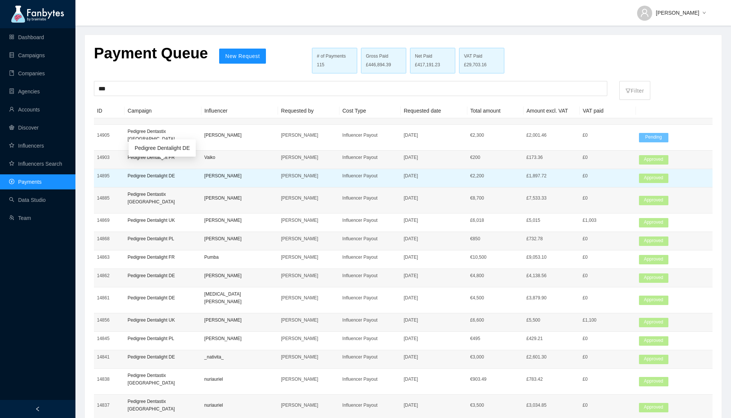  What do you see at coordinates (495, 276) in the screenshot?
I see `p: € 4,800` at bounding box center [495, 276].